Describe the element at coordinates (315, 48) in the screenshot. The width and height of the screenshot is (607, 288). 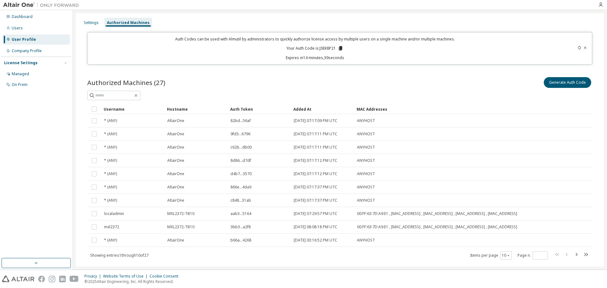
I see `p: Your Auth Code is: J3EK8P21` at that location.